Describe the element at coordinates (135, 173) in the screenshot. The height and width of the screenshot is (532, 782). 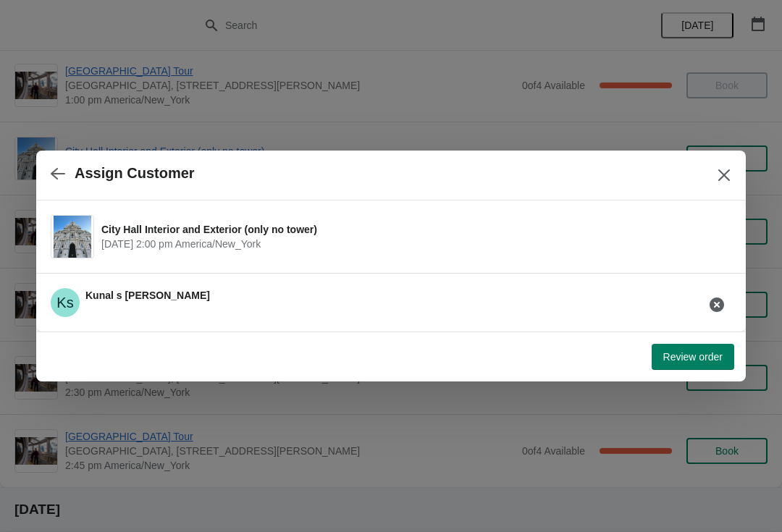
I see `h2: Assign Customer` at that location.